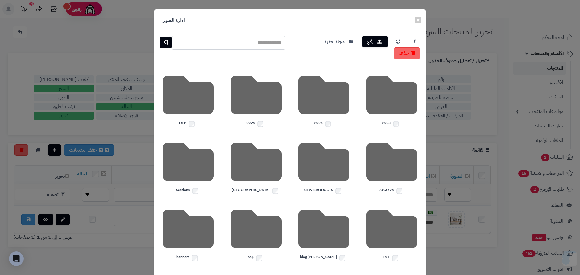 Image resolution: width=580 pixels, height=275 pixels. I want to click on label: 2024, so click(324, 124).